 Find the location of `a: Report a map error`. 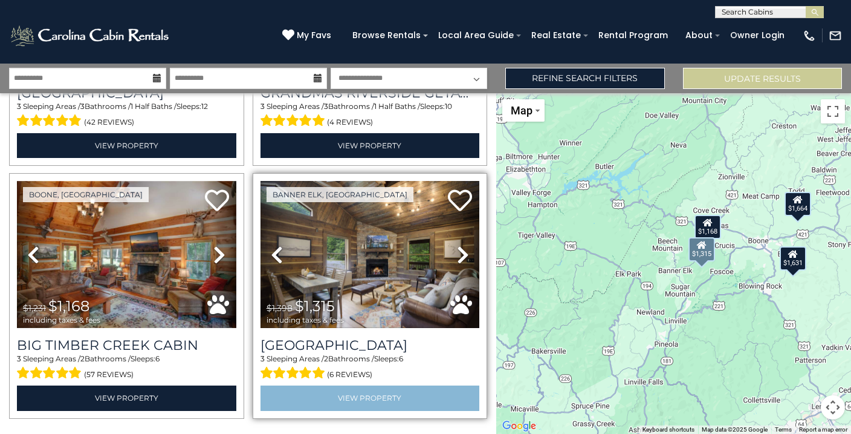

a: Report a map error is located at coordinates (824, 429).